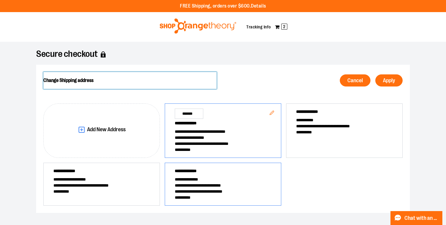 The image size is (446, 225). Describe the element at coordinates (416, 219) in the screenshot. I see `button: Chat with an Expert` at that location.